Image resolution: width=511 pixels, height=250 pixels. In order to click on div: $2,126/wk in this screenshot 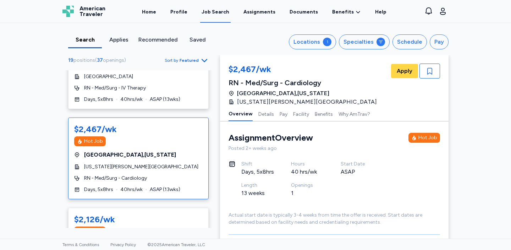, I will do `click(94, 219)`.